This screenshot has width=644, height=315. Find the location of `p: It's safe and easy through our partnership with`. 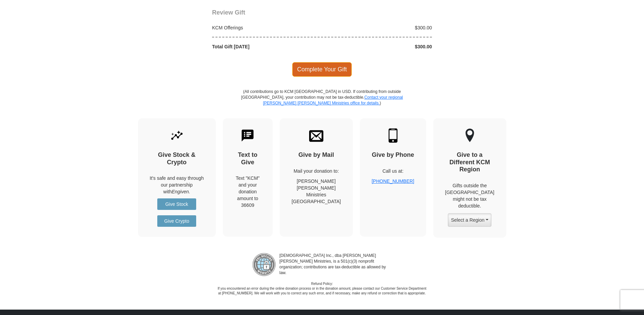

p: It's safe and easy through our partnership with is located at coordinates (177, 185).